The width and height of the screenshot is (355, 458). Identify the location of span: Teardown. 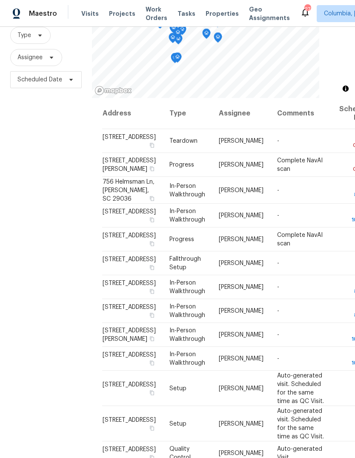
(184, 141).